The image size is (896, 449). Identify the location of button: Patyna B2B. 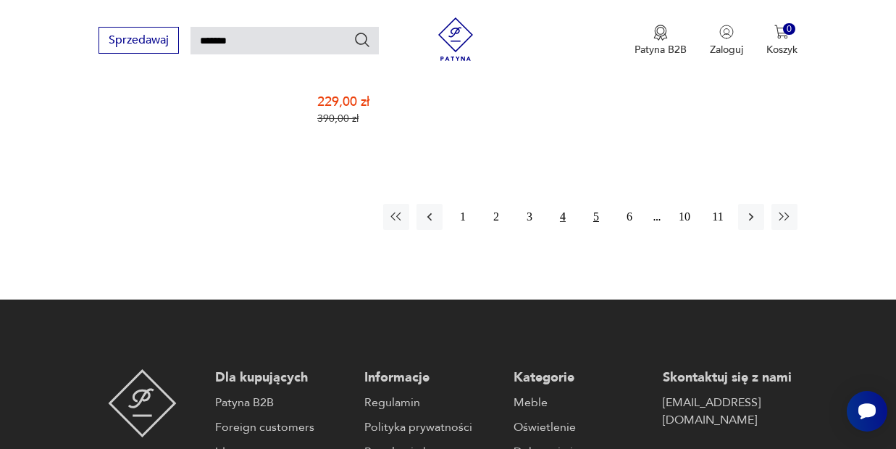
(661, 41).